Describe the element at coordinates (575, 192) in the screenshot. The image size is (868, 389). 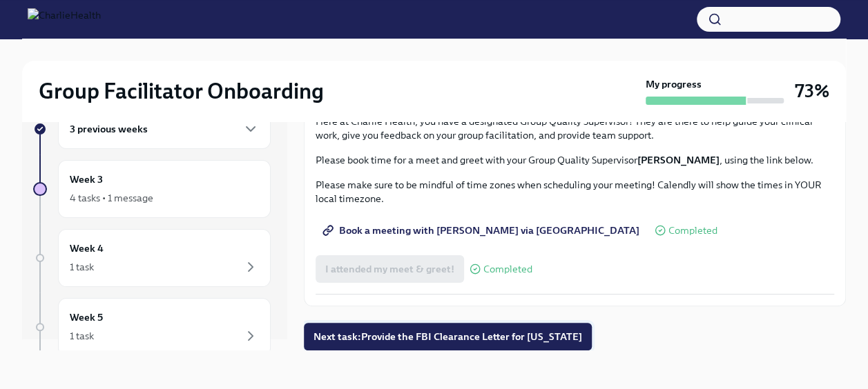
I see `p: Please make sure to be mindful of time zones when scheduling your meeting! Calendly will show the...` at that location.